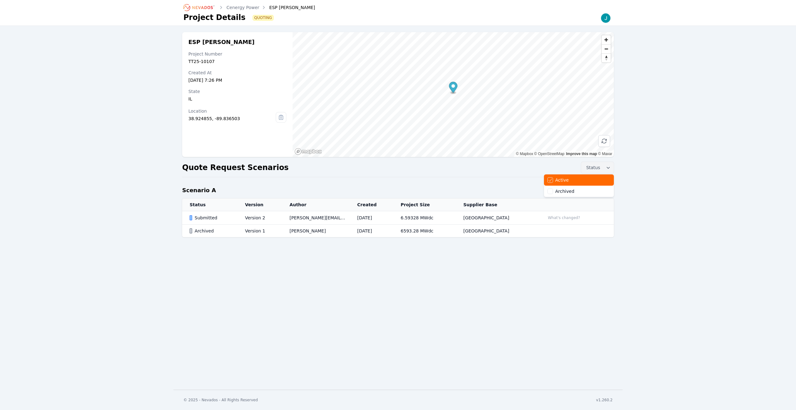 The image size is (796, 410). Describe the element at coordinates (579, 185) in the screenshot. I see `div: Status` at that location.